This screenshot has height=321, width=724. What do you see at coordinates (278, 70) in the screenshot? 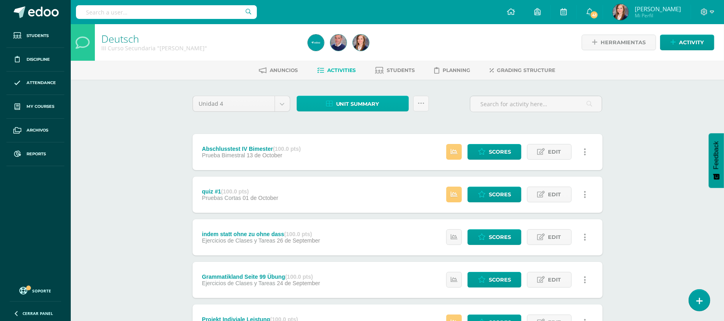
I see `a: Anuncios` at bounding box center [278, 70].